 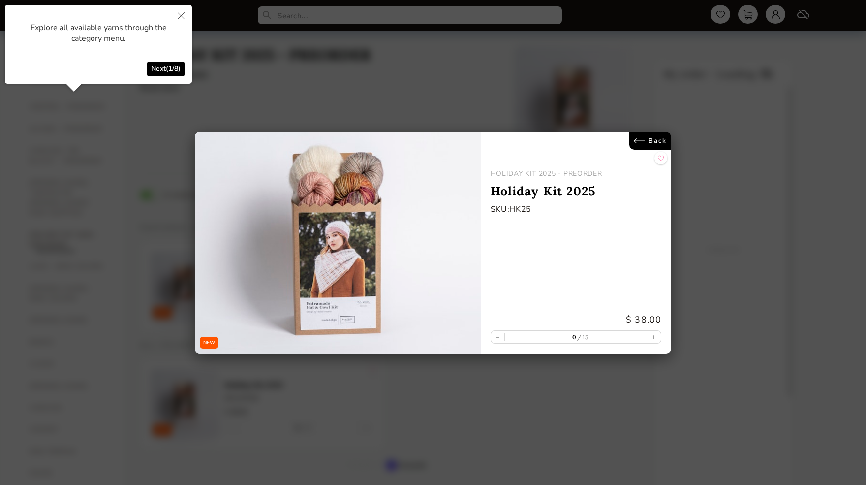 What do you see at coordinates (576, 191) in the screenshot?
I see `p: Holiday Kit 2025` at bounding box center [576, 191].